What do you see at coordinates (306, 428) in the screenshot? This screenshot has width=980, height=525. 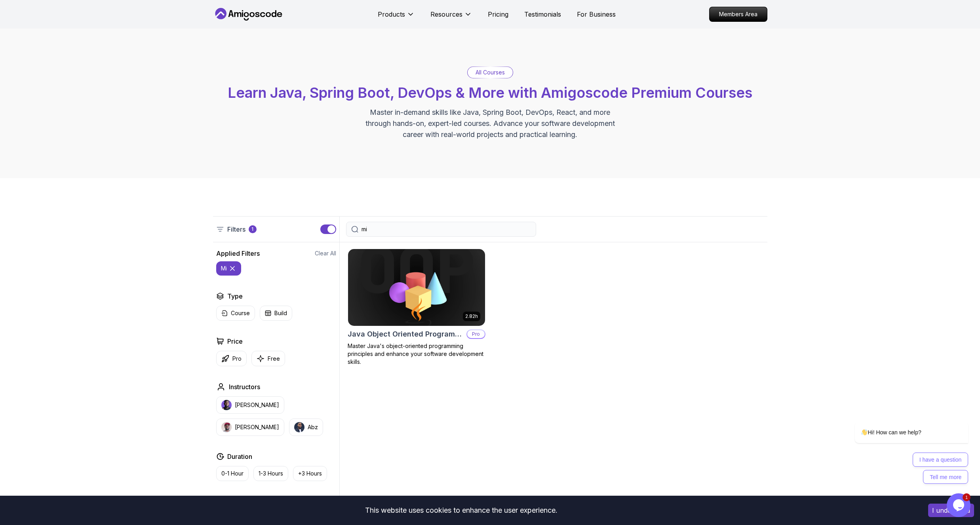 I see `button: instructor imgAbz` at bounding box center [306, 428].